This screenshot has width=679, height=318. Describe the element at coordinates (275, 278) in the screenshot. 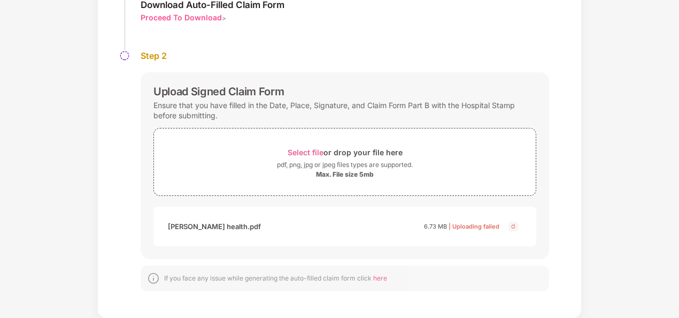

I see `div: If you face any issue while generating the auto-filled claim form click` at that location.